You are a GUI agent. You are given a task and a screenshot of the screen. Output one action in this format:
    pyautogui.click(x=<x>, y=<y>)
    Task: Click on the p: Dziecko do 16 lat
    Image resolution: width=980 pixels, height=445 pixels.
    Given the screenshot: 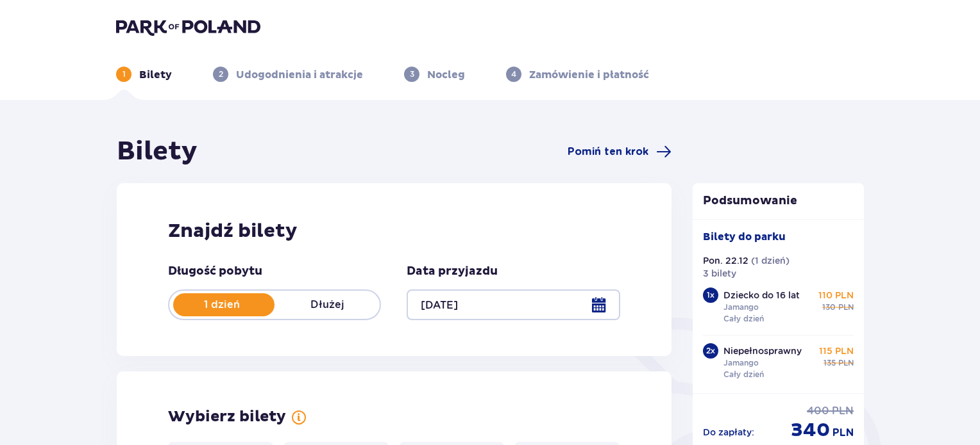 What is the action you would take?
    pyautogui.click(x=761, y=295)
    